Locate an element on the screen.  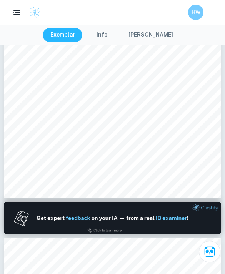
button: HW is located at coordinates (196, 12).